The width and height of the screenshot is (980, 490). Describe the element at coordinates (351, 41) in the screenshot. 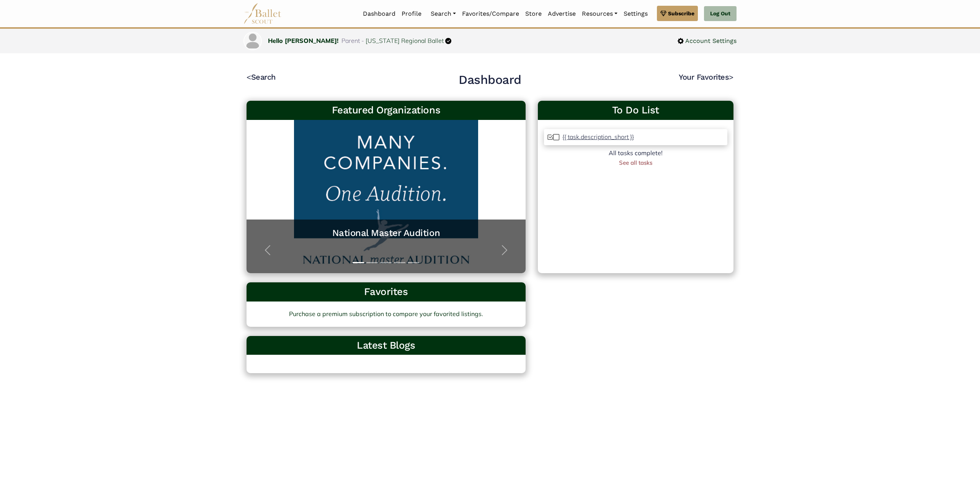

I see `span: Parent` at that location.